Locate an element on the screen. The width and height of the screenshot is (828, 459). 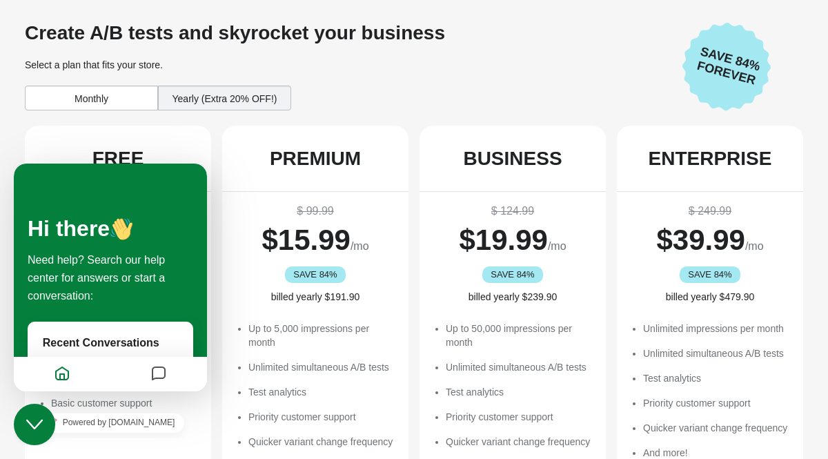
div: Select a plan that fits your store. is located at coordinates (348, 65).